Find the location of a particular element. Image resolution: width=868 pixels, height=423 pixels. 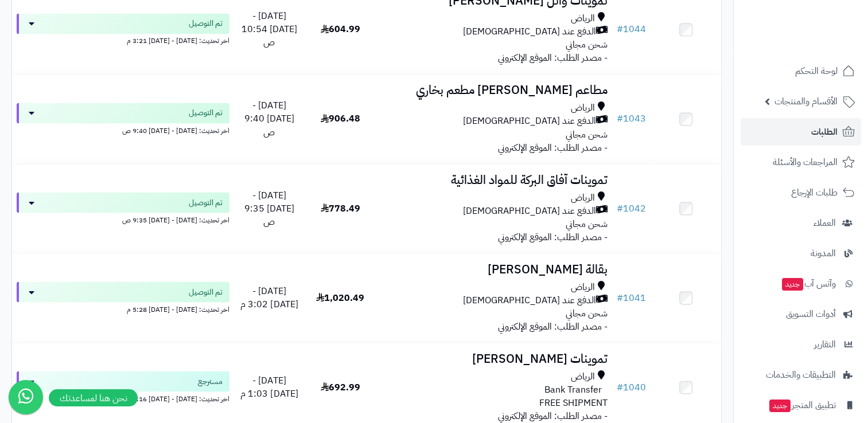

span: 778.49 is located at coordinates (340, 208).